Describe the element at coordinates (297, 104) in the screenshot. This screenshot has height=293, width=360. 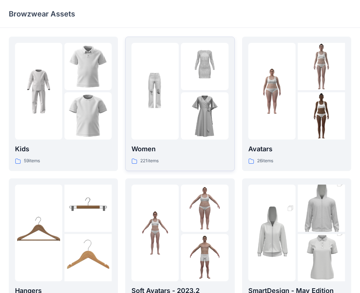
I see `a: folder 1folder 2folder 3Avatars26items` at that location.